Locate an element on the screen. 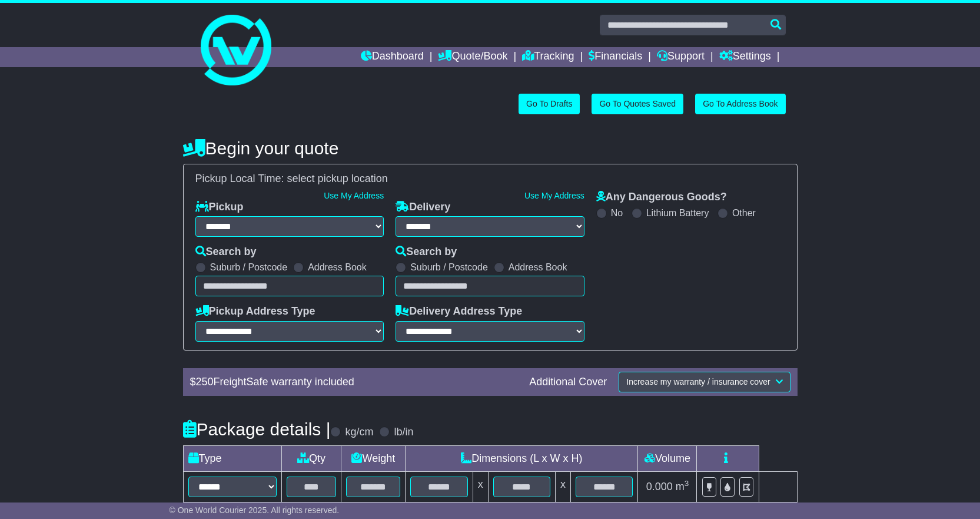 The width and height of the screenshot is (980, 519). label: lb/in is located at coordinates (404, 433).